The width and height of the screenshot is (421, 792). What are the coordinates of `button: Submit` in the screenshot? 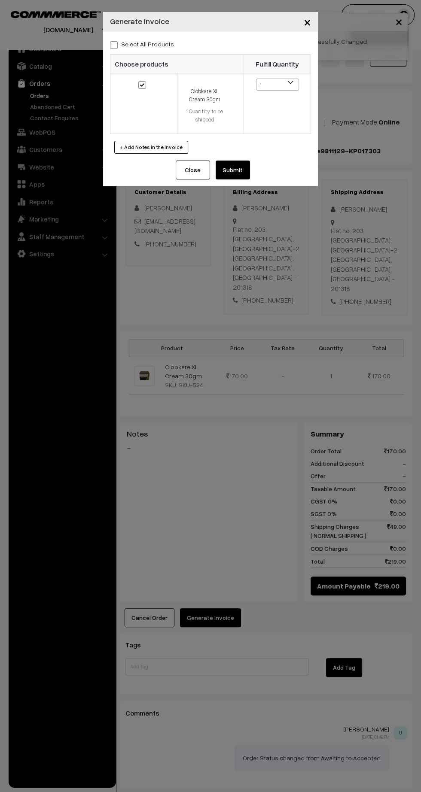 It's located at (233, 170).